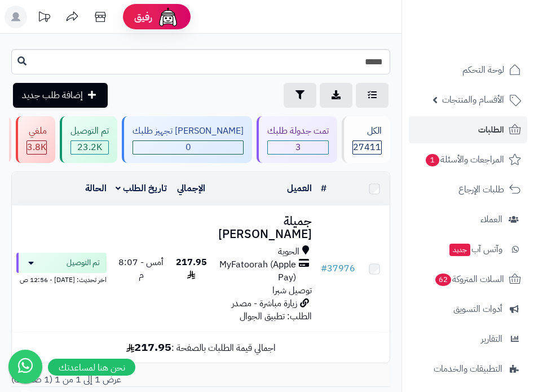 The height and width of the screenshot is (392, 534). Describe the element at coordinates (297, 139) in the screenshot. I see `a: تمت جدولة طلبك 3` at that location.